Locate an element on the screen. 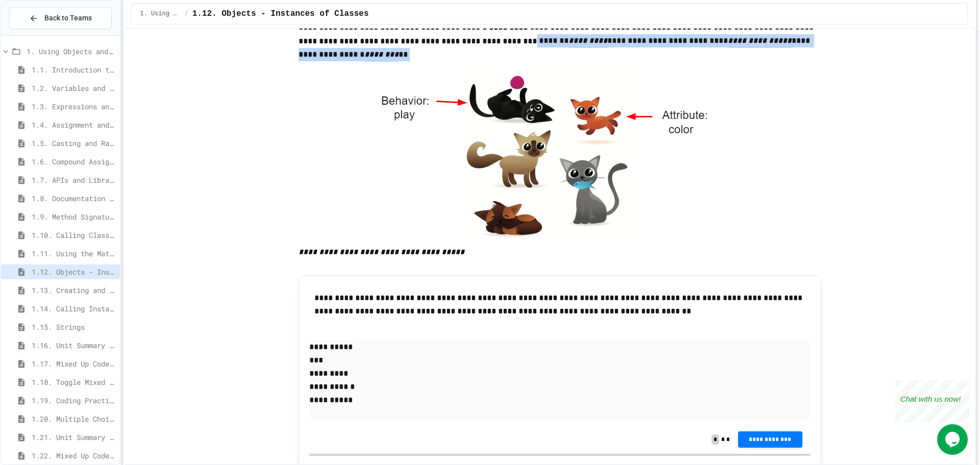  p: Chat with us now! is located at coordinates (35, 19).